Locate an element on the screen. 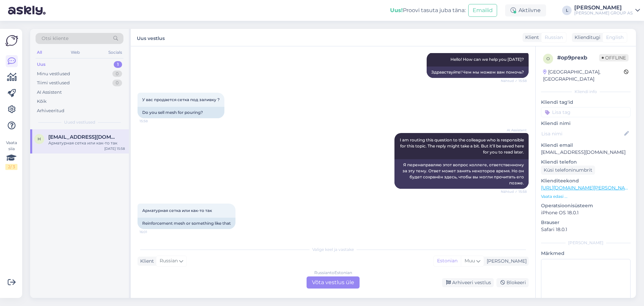 This screenshot has height=306, width=644. div: Blokeeri is located at coordinates (512, 282).